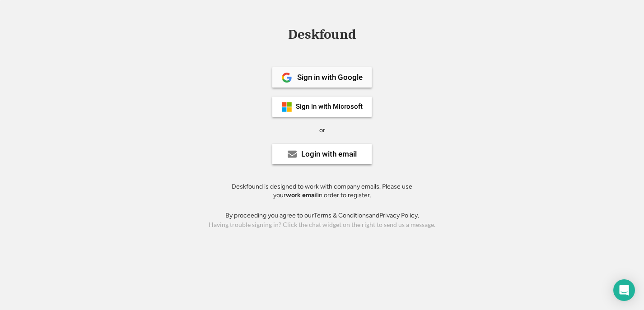  What do you see at coordinates (624, 290) in the screenshot?
I see `div: Open Intercom Messenger` at bounding box center [624, 290].